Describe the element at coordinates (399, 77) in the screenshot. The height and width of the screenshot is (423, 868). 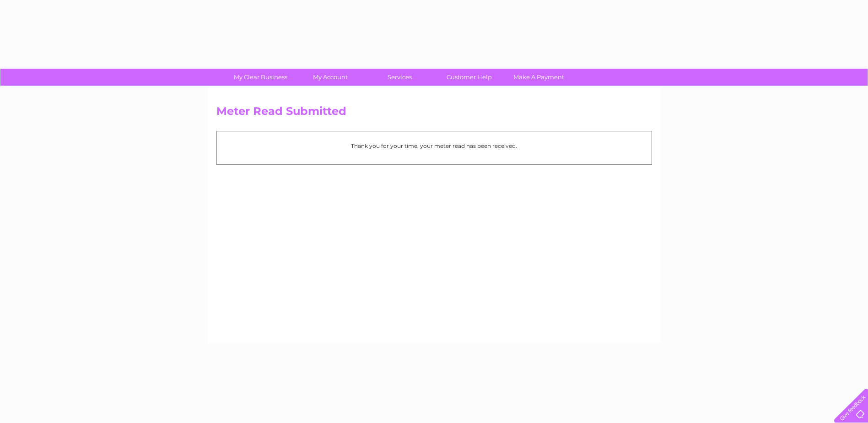
I see `a: Services` at that location.